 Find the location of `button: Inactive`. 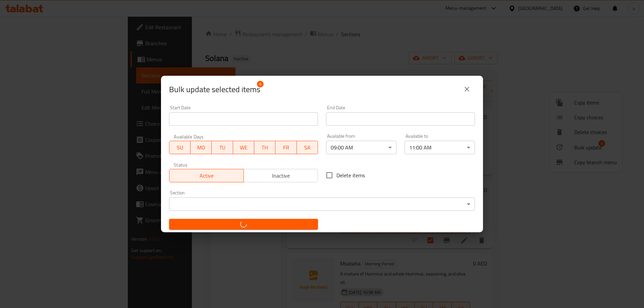

button: Inactive is located at coordinates (281, 176).